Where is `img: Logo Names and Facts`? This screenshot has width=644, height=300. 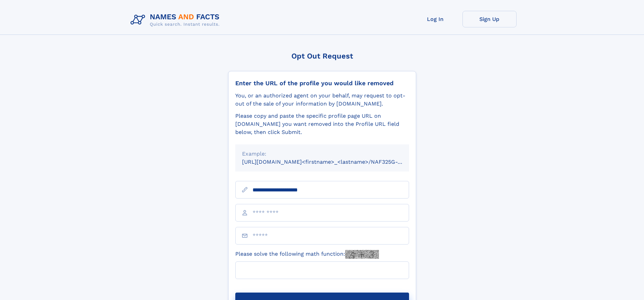
img: Logo Names and Facts is located at coordinates (176, 20).